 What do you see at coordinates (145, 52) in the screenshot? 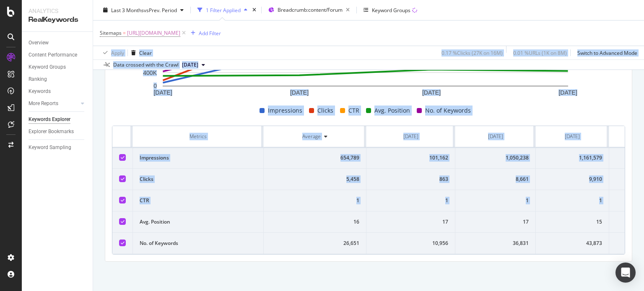
I see `div: Clear` at bounding box center [145, 52].